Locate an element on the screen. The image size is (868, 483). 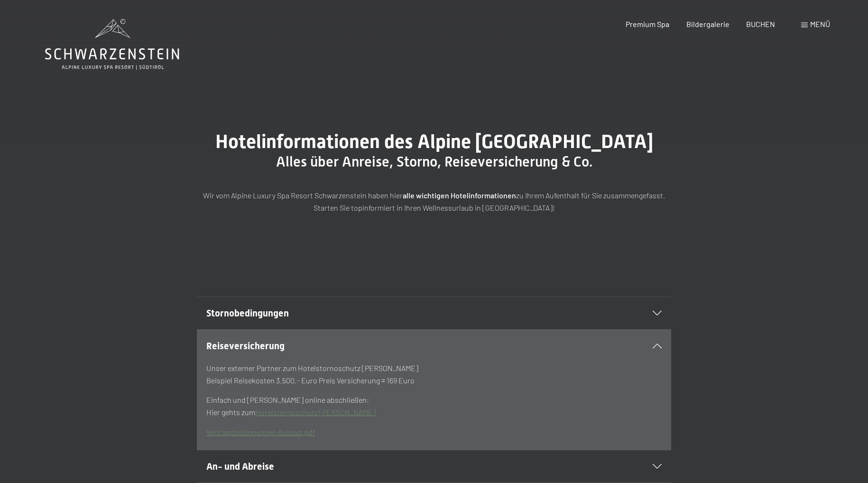
span: Premium Spa is located at coordinates (647, 24).